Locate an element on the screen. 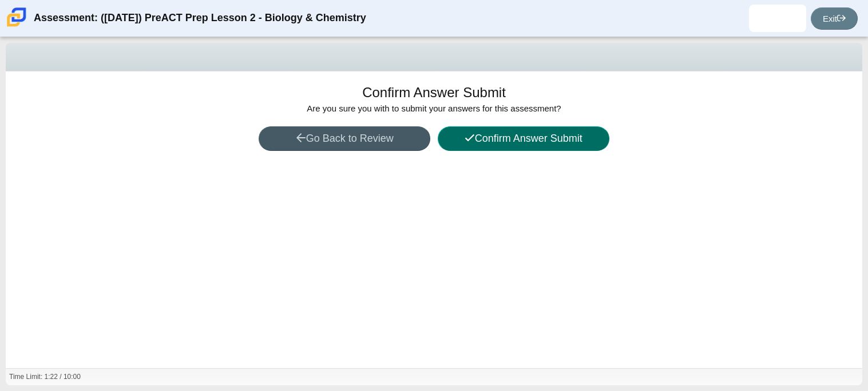 This screenshot has height=391, width=868. span: Are you sure you with to submit your answers for this assessment? is located at coordinates (434, 108).